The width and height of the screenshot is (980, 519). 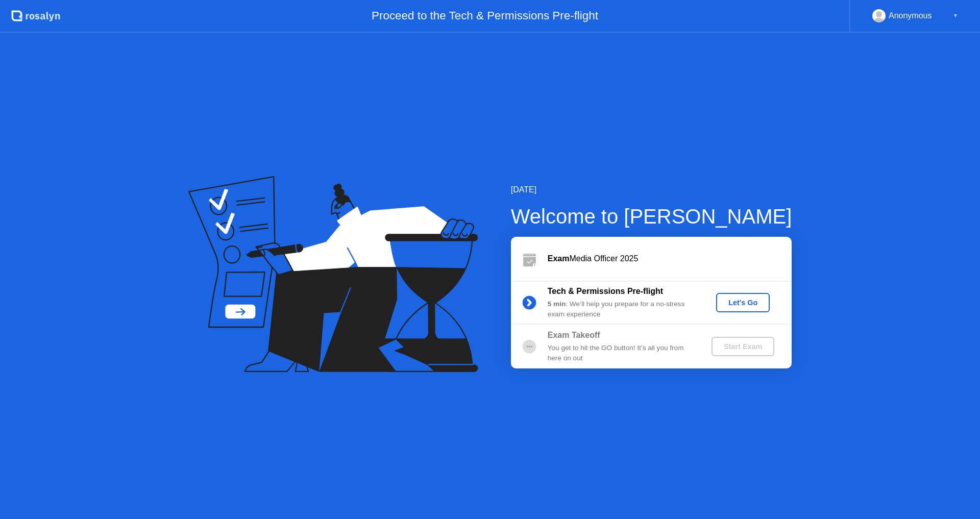 I want to click on div: : We’ll help you prepare for a no-stress exam experience, so click(x=621, y=309).